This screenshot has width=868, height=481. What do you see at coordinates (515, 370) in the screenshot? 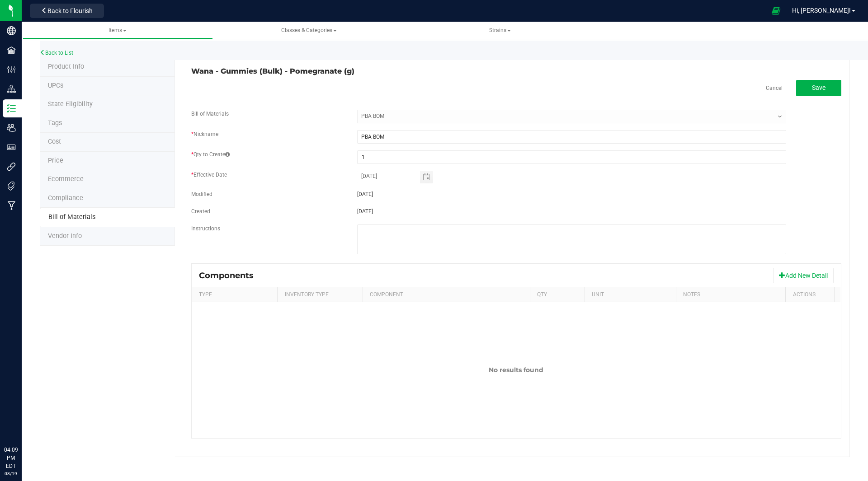
I see `span: No results found` at bounding box center [515, 370].